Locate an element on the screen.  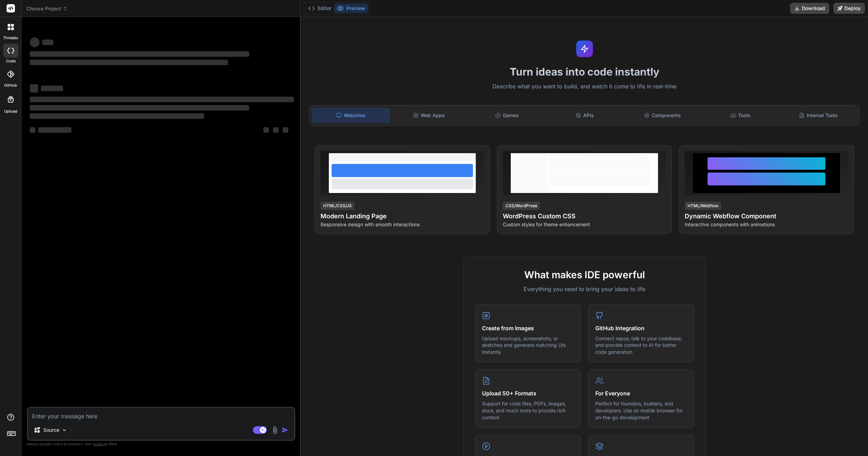
h4: Modern Landing Page is located at coordinates (402, 216).